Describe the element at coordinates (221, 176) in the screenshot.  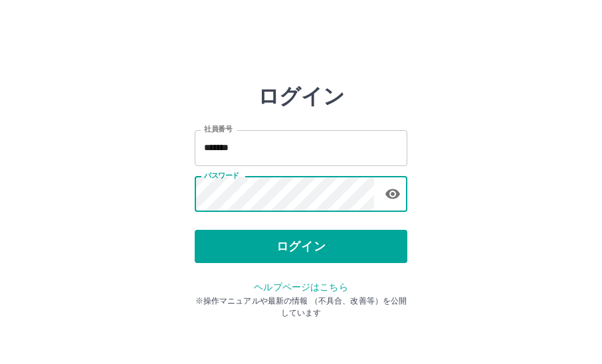
I see `label: パスワード` at that location.